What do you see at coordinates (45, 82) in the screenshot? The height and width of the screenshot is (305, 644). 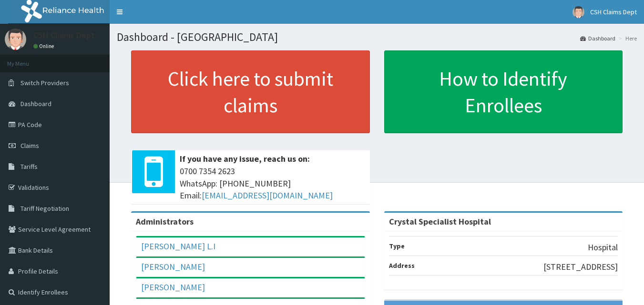 I see `span: Switch Providers` at bounding box center [45, 82].